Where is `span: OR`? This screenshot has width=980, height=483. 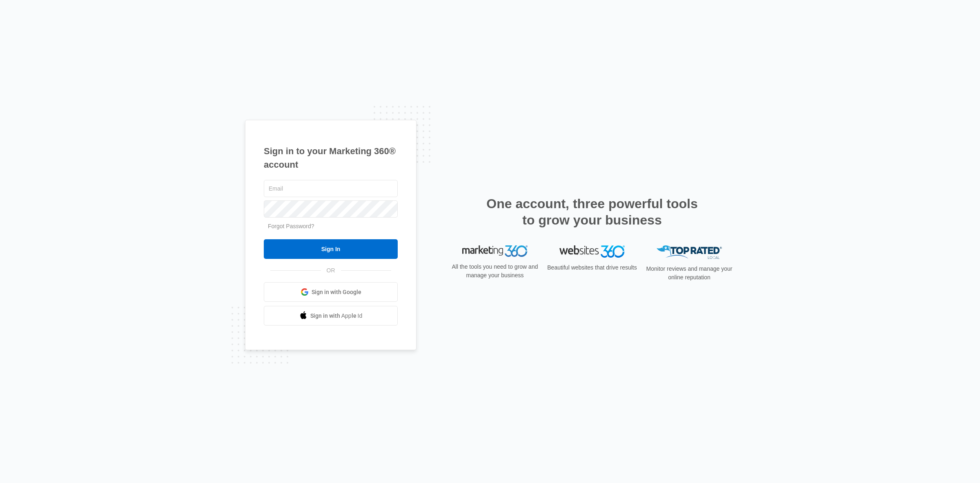
span: OR is located at coordinates (331, 270).